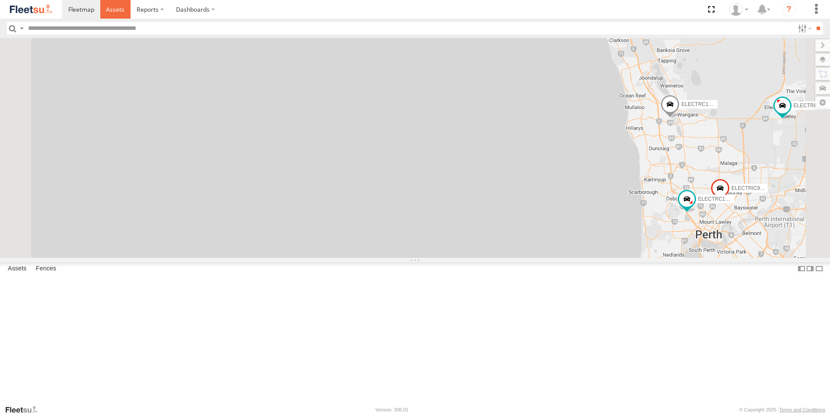 The image size is (830, 414). I want to click on img: fleetsu-logo-horizontal.svg, so click(31, 9).